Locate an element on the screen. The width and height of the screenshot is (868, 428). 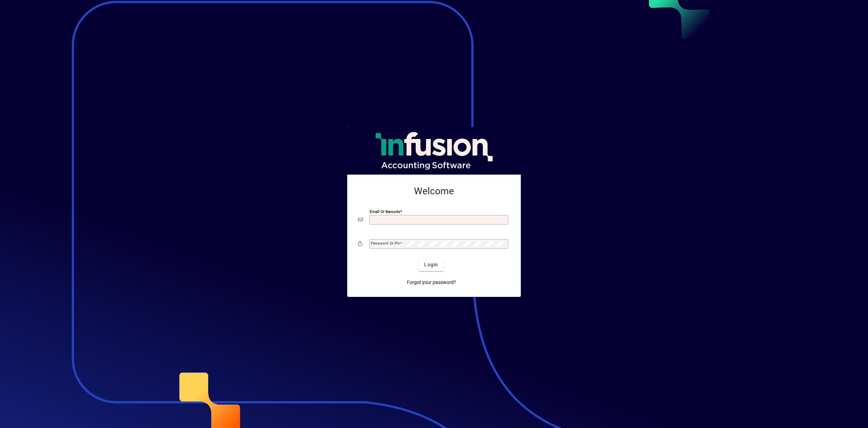
a: Forgot your password? is located at coordinates (431, 282).